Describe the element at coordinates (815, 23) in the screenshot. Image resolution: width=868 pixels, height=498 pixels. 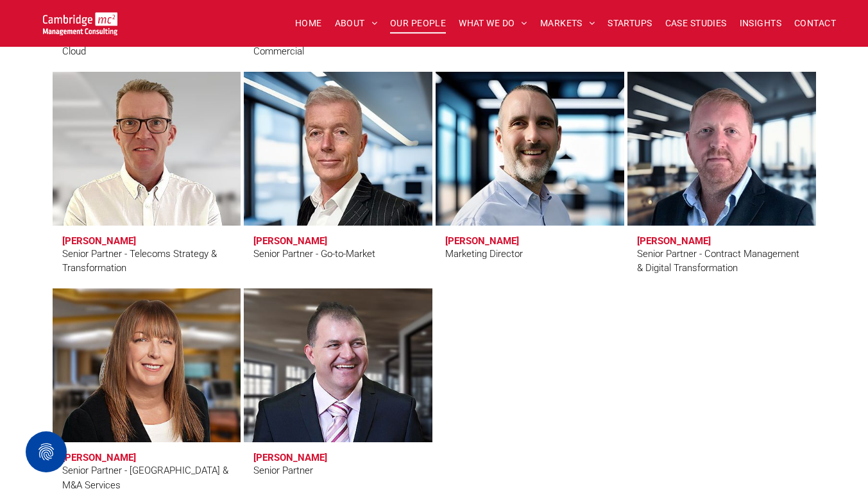
I see `a: CONTACT` at that location.